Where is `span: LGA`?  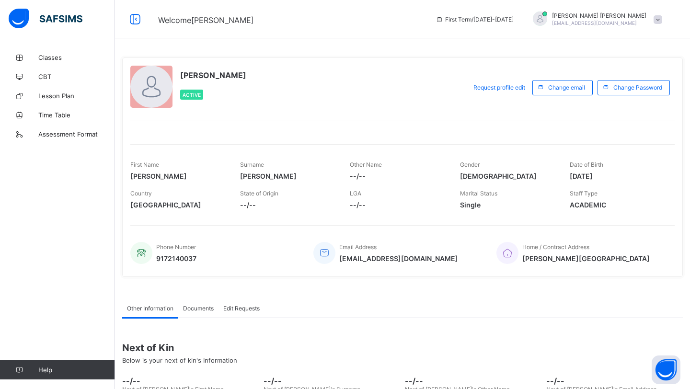
span: LGA is located at coordinates (356, 193).